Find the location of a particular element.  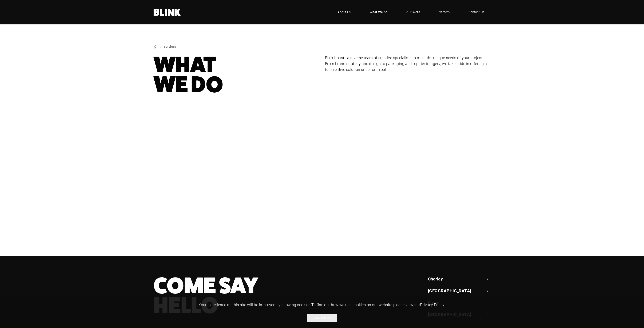

a: Services is located at coordinates (170, 47).